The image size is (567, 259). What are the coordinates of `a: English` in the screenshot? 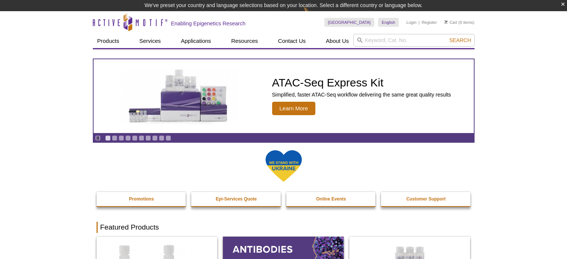 It's located at (388, 22).